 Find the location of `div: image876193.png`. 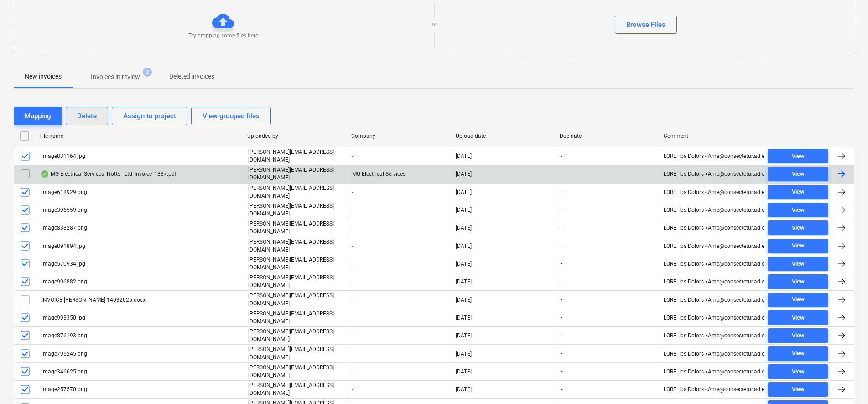

div: image876193.png is located at coordinates (64, 336).